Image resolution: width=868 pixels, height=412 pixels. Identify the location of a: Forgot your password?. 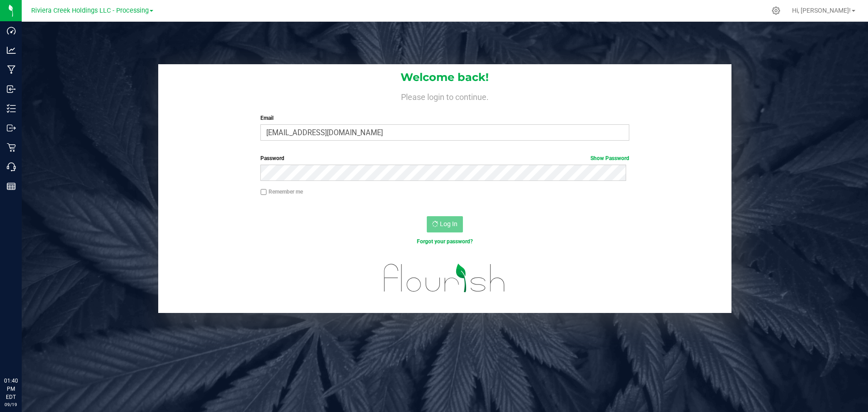
(445, 242).